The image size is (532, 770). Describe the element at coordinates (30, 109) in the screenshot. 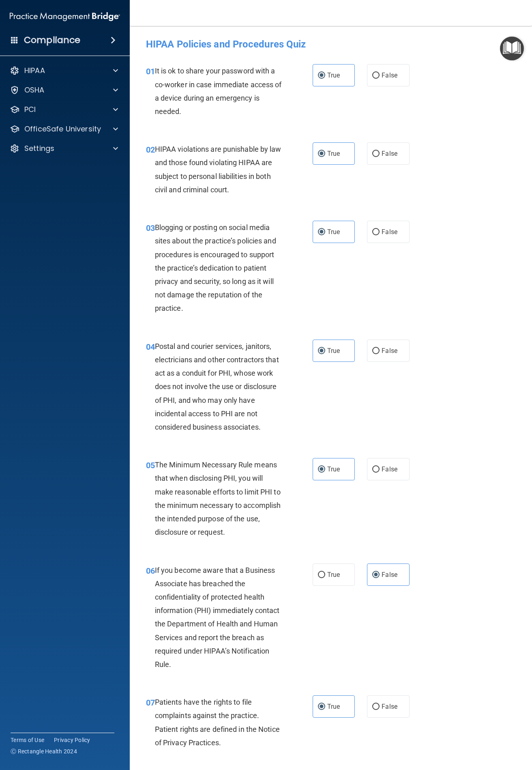

I see `p: PCI` at that location.